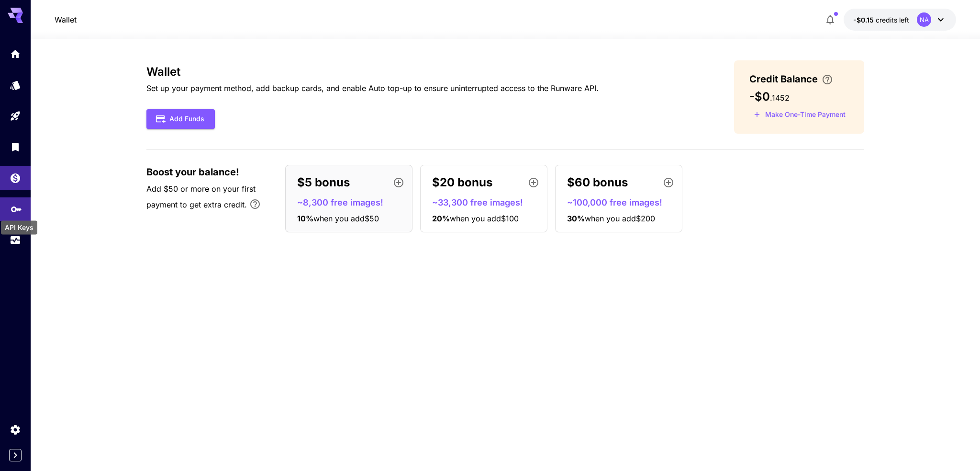 The height and width of the screenshot is (471, 980). Describe the element at coordinates (487, 202) in the screenshot. I see `p: ~33,300 free images!` at that location.